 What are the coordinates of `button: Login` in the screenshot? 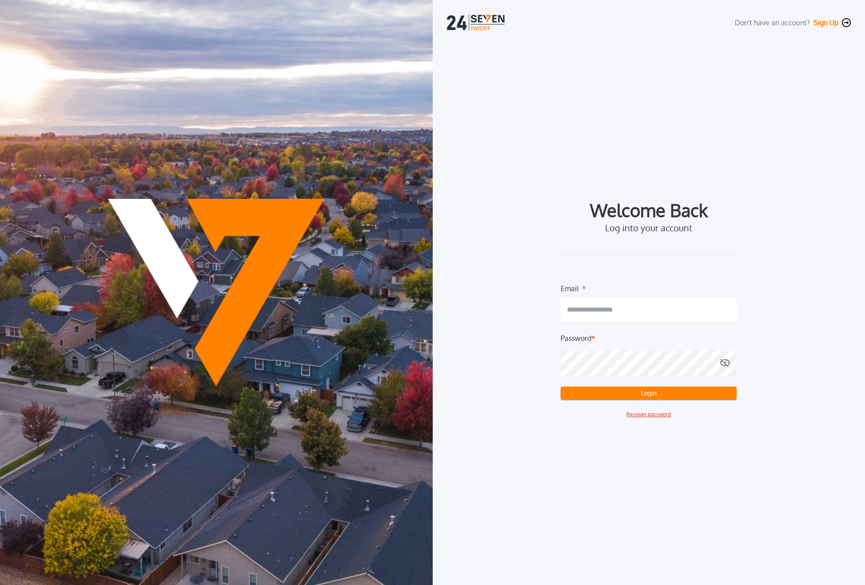 It's located at (648, 393).